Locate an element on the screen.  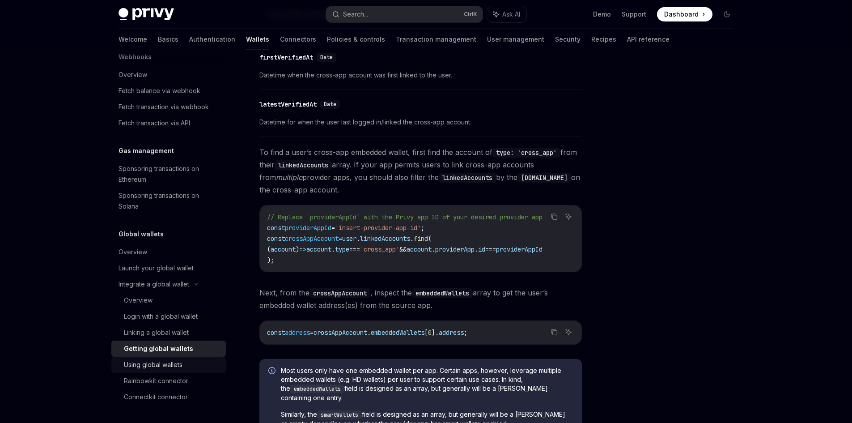
code: type: 'cross_app' is located at coordinates (526, 152).